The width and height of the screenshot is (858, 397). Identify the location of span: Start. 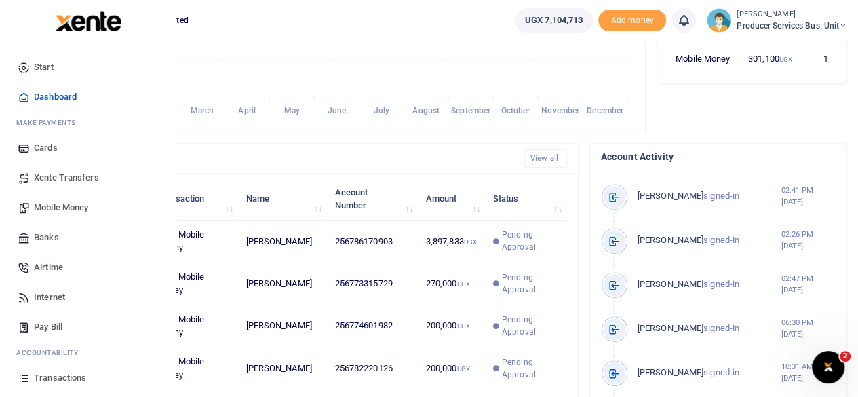
(43, 67).